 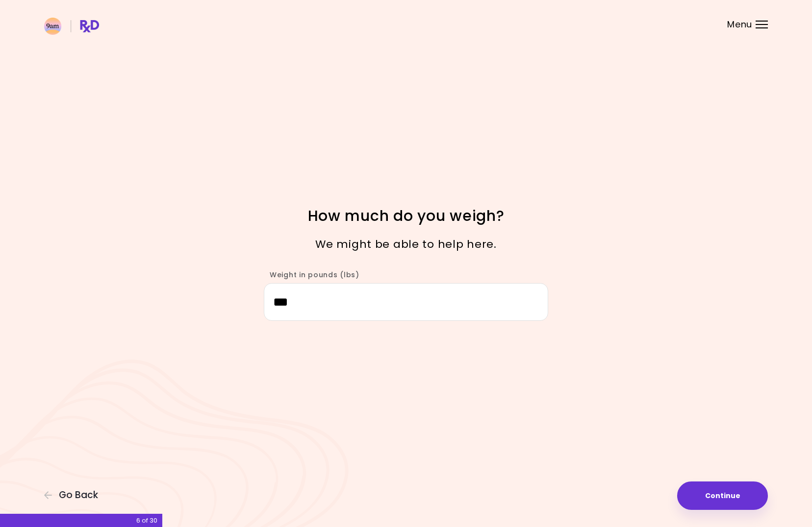 I want to click on button: Continue, so click(x=722, y=496).